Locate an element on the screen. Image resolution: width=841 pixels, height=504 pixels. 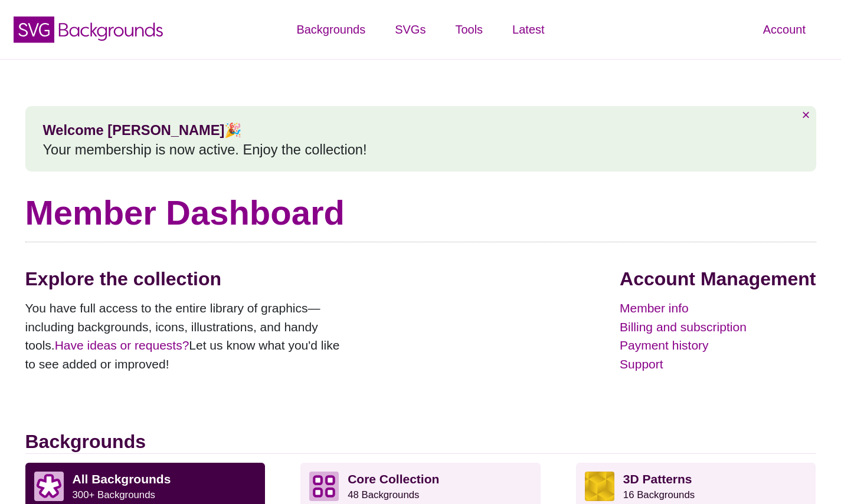
a: SVGs is located at coordinates (410, 29).